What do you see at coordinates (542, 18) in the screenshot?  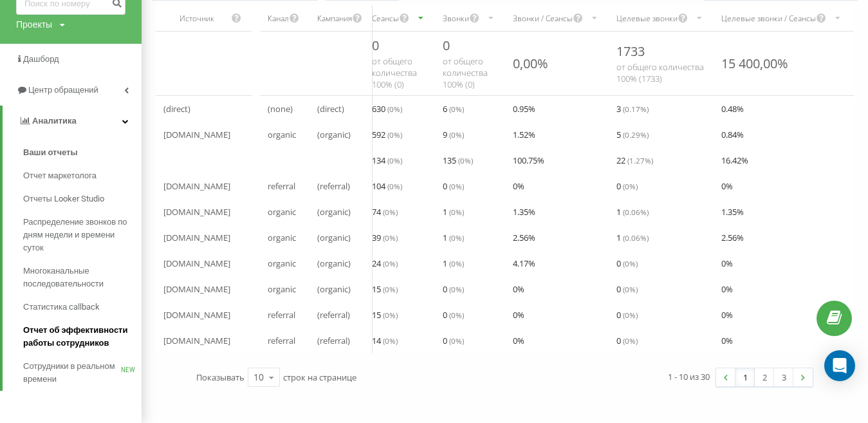 I see `div: Звонки / Сеансы` at bounding box center [542, 18].